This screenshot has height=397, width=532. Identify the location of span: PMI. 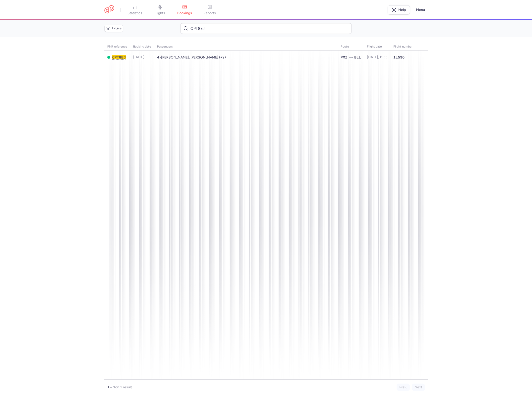
(344, 58).